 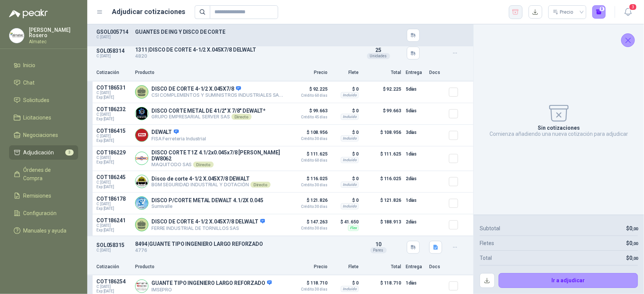 I want to click on p: SOL058314, so click(x=113, y=51).